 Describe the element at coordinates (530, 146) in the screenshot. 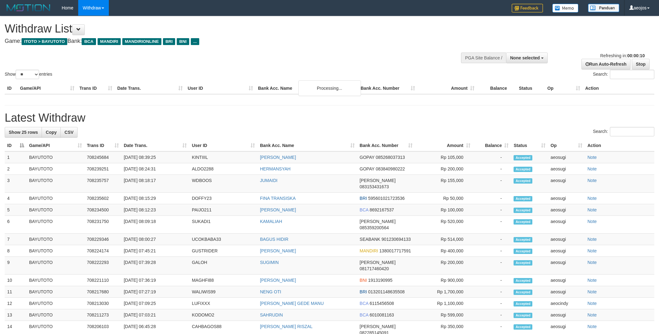

I see `th: Status: activate to sort column ascending` at that location.